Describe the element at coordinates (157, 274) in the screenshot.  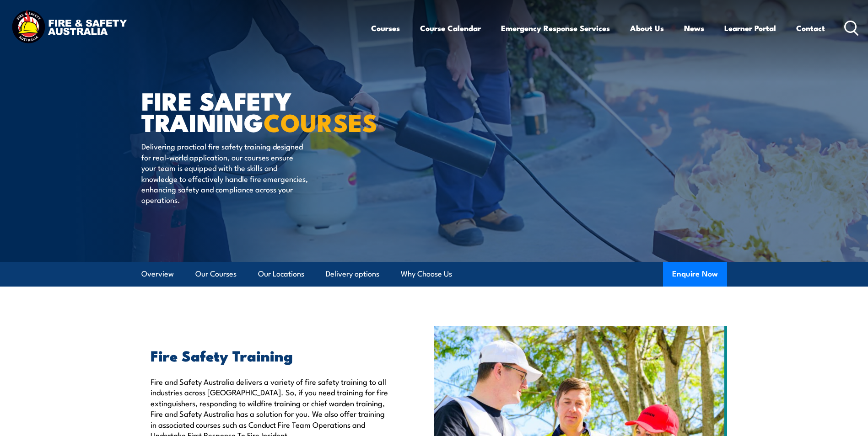
I see `a: Overview` at that location.